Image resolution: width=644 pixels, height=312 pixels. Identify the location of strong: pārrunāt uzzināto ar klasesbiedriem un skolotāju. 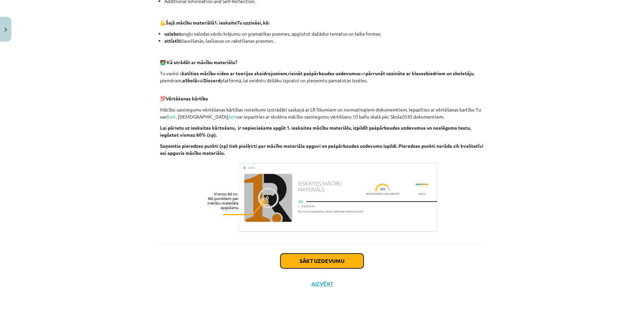
(420, 73).